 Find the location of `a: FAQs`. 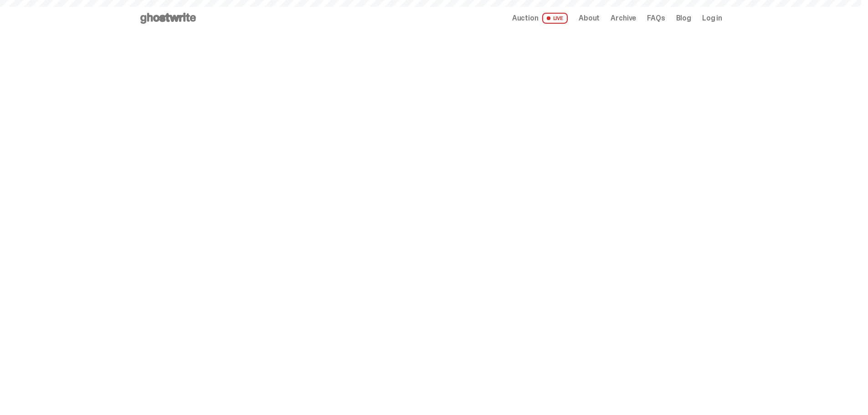

a: FAQs is located at coordinates (656, 18).